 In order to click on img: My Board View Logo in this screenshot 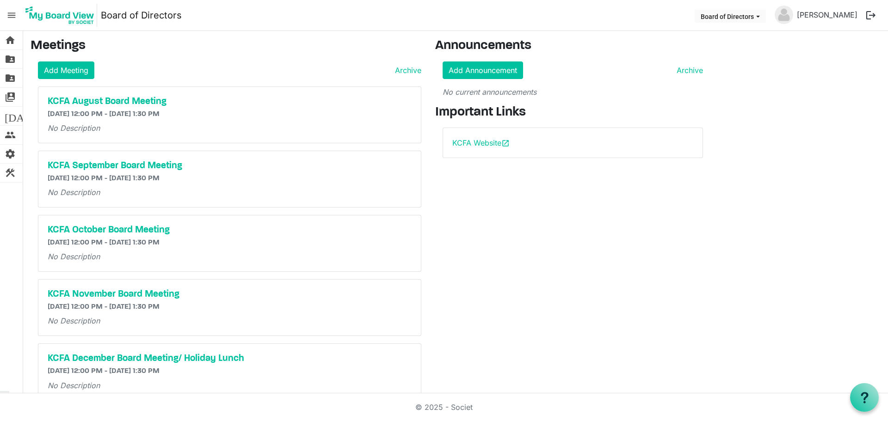, I will do `click(60, 15)`.